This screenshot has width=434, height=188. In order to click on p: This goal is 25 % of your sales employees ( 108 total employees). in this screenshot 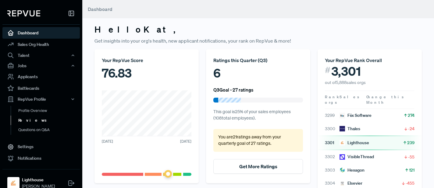, I will do `click(258, 115)`.